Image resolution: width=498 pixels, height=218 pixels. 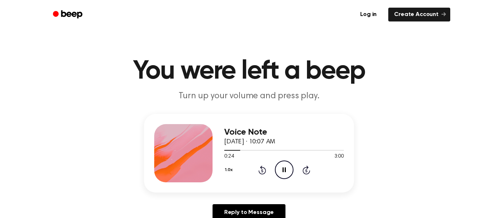 What do you see at coordinates (284, 132) in the screenshot?
I see `h3: Voice Note` at bounding box center [284, 132].